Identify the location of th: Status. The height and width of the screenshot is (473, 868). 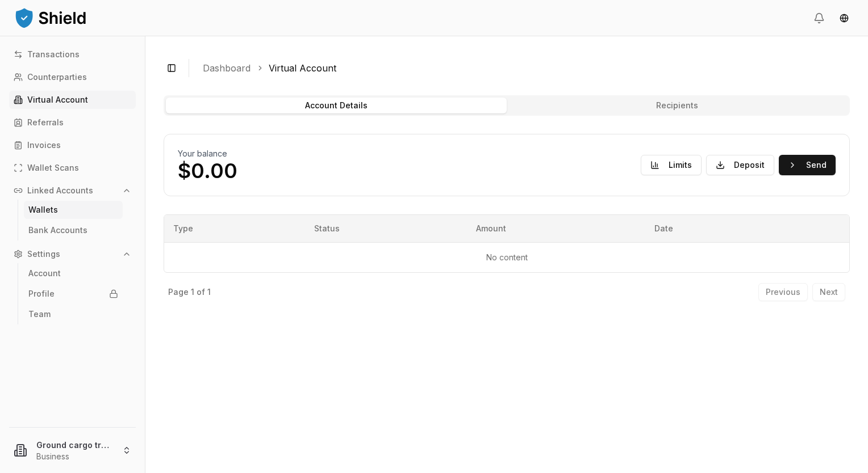
(386, 228).